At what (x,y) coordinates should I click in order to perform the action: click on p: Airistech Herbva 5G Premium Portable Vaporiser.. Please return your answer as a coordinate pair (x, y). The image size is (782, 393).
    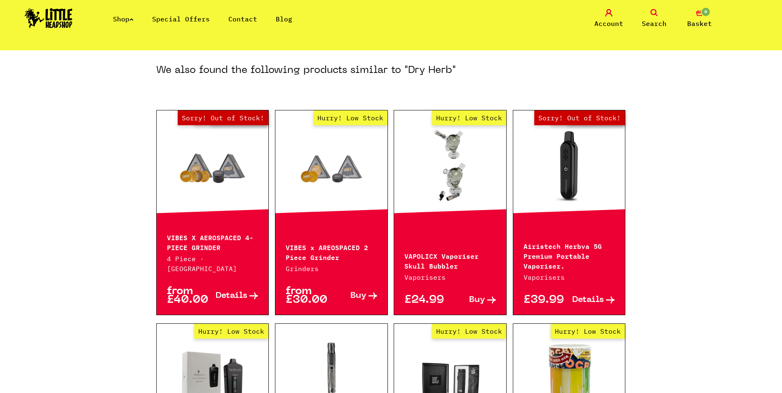
    Looking at the image, I should click on (569, 255).